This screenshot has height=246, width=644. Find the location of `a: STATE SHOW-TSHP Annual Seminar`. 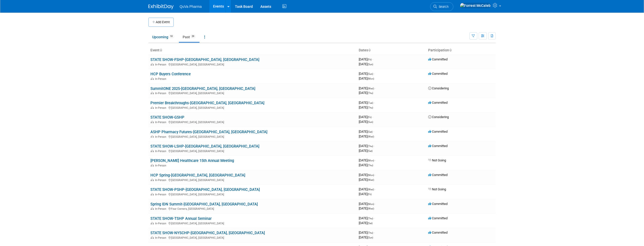

a: STATE SHOW-TSHP Annual Seminar is located at coordinates (181, 218).